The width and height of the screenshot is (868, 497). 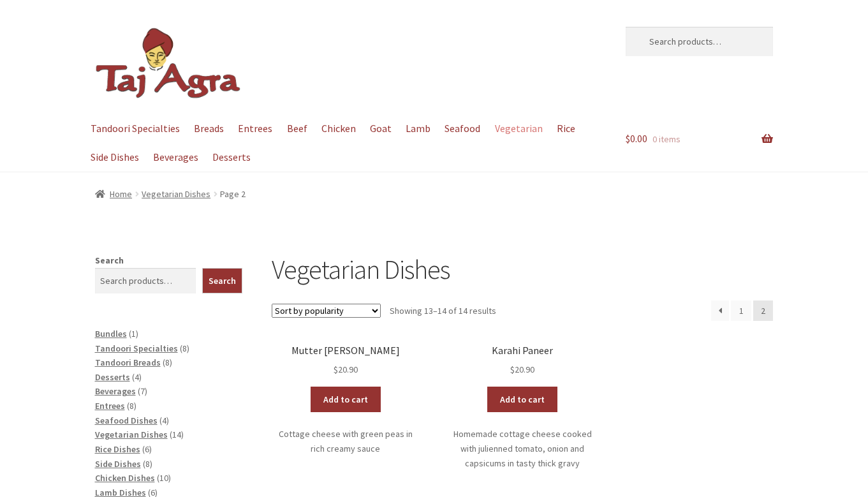 I want to click on span: 14, so click(x=176, y=435).